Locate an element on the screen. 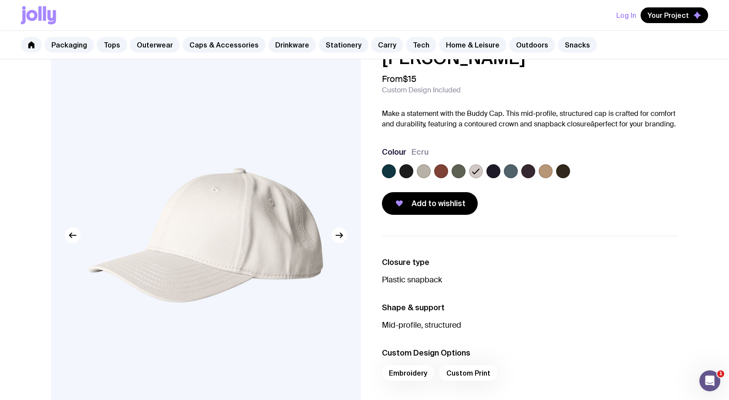 The width and height of the screenshot is (729, 400). span: Add to wishlist is located at coordinates (439, 203).